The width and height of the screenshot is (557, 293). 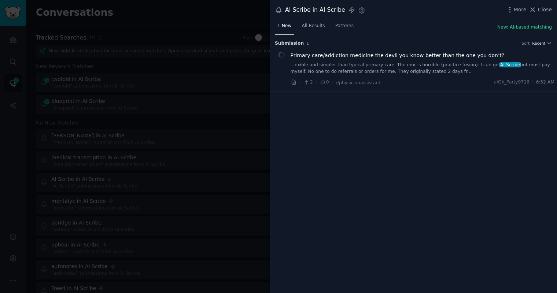 I want to click on span: All Results, so click(x=313, y=26).